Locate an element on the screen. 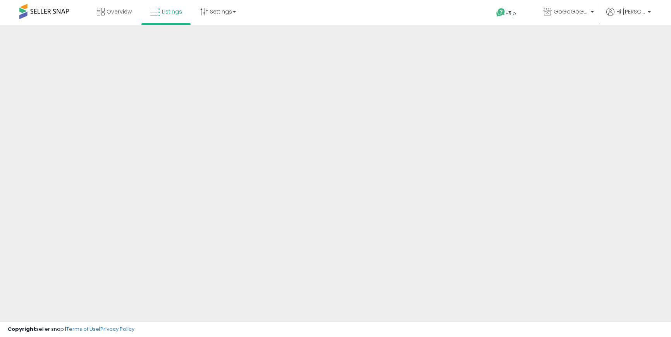 This screenshot has width=671, height=337. a: Terms of Use is located at coordinates (82, 329).